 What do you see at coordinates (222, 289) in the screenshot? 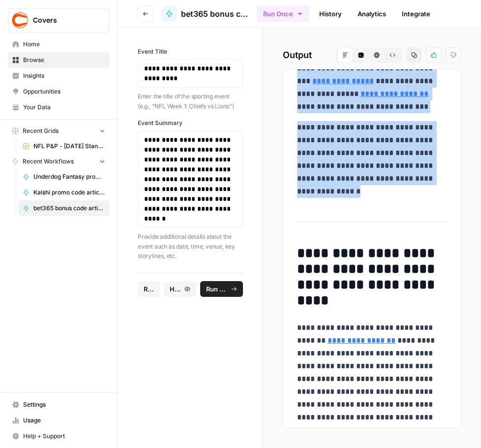
I see `button: Run Workflow` at bounding box center [222, 289].